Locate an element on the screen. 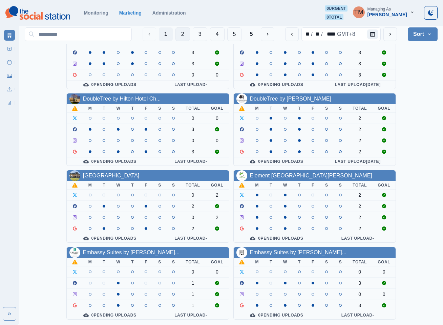 The image size is (443, 325). span: 0 urgent is located at coordinates (336, 8).